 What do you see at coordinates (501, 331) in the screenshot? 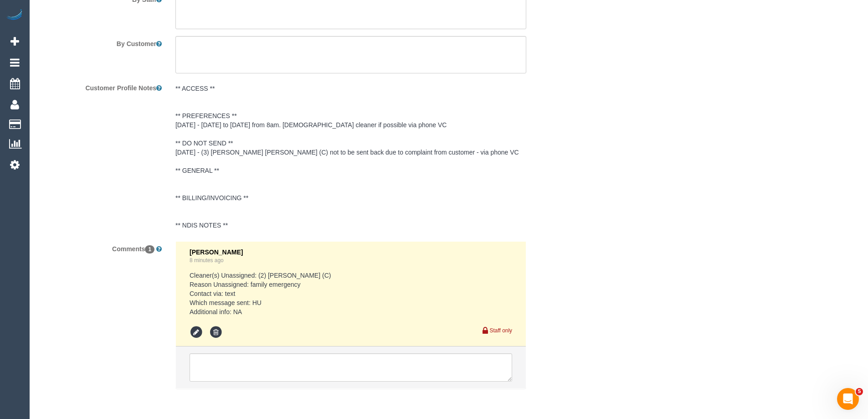
I see `small: Staff only` at bounding box center [501, 331].